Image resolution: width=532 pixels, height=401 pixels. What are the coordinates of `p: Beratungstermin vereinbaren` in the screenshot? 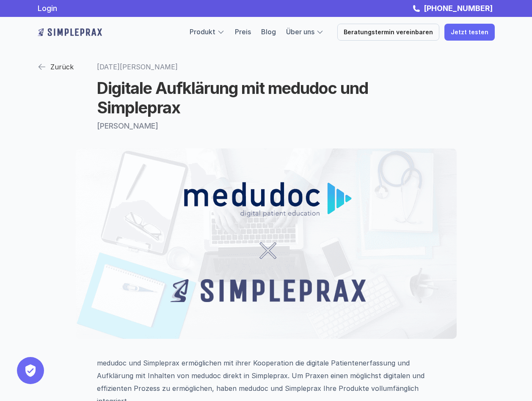 It's located at (388, 32).